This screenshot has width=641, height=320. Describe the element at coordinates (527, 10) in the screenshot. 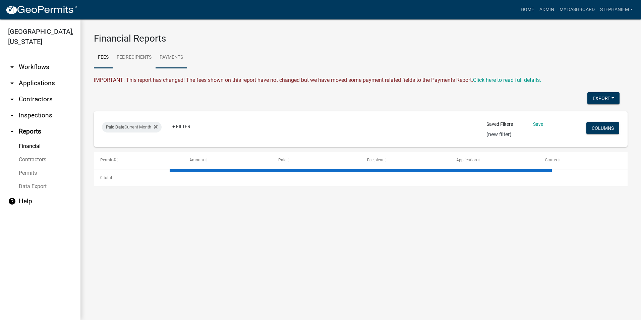

I see `a: Home` at that location.